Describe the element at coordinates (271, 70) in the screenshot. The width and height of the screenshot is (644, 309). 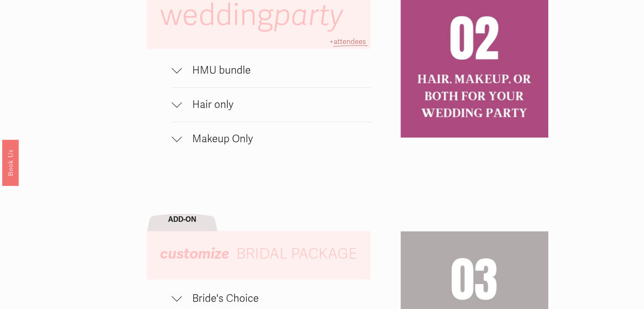
I see `button: HMU bundle` at that location.